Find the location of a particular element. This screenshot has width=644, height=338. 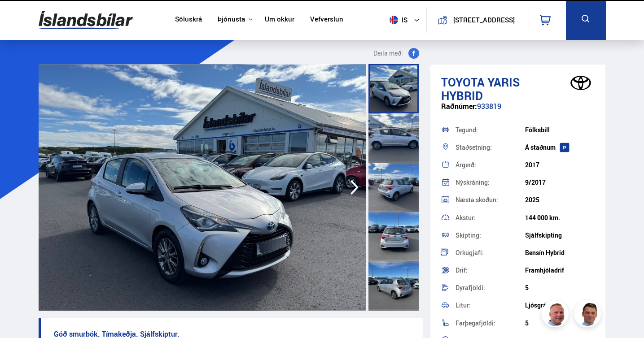

div: Staðsetning: is located at coordinates (490, 148).